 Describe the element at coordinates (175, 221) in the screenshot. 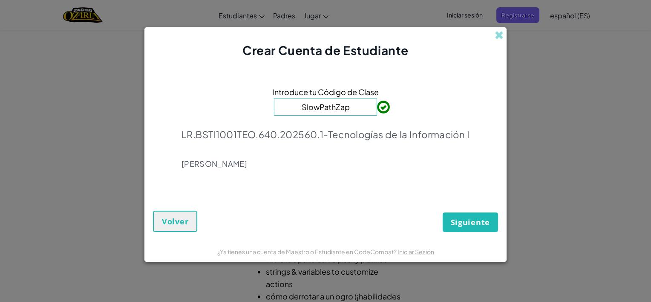

I see `span: Volver` at that location.